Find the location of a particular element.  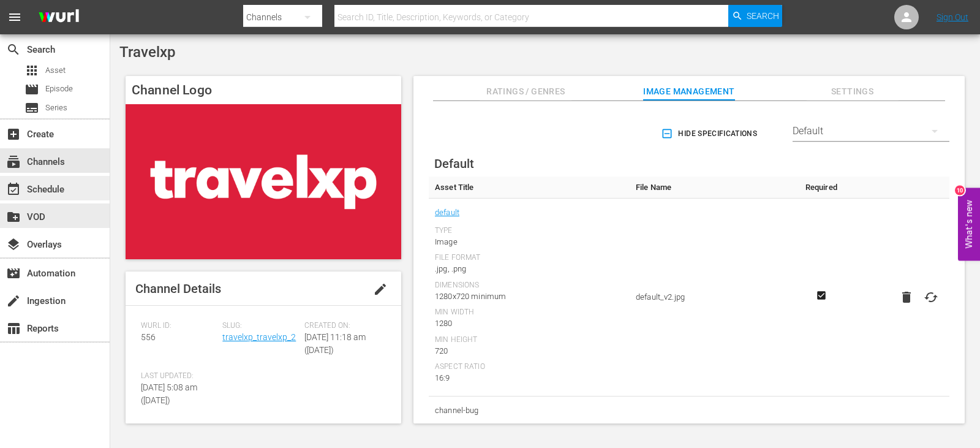

div: Dimensions is located at coordinates (529, 286).